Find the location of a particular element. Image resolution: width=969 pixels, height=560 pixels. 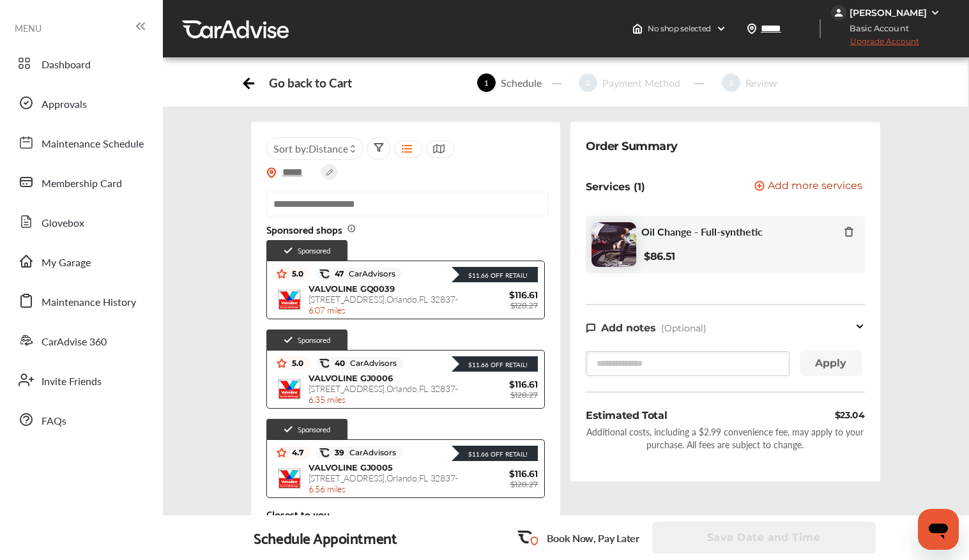

span: VALVOLINE GJ0006 is located at coordinates (351, 378).